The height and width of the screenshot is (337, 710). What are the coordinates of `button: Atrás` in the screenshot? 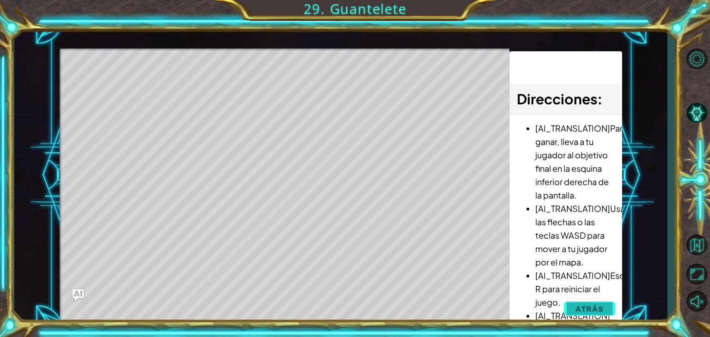 It's located at (589, 309).